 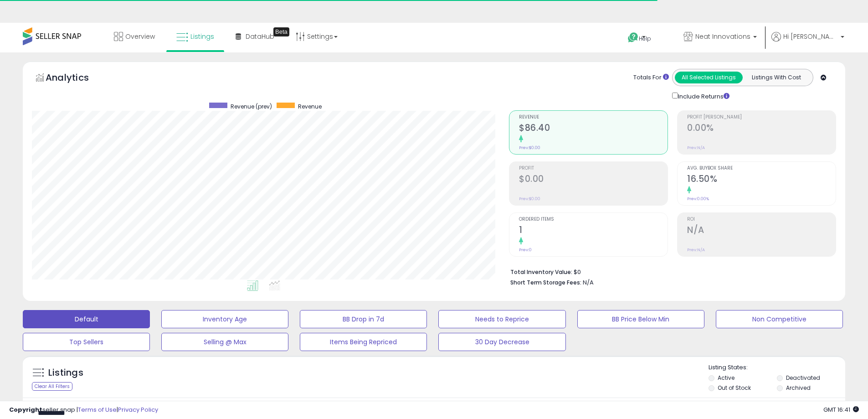 What do you see at coordinates (140, 37) in the screenshot?
I see `span: Overview` at bounding box center [140, 37].